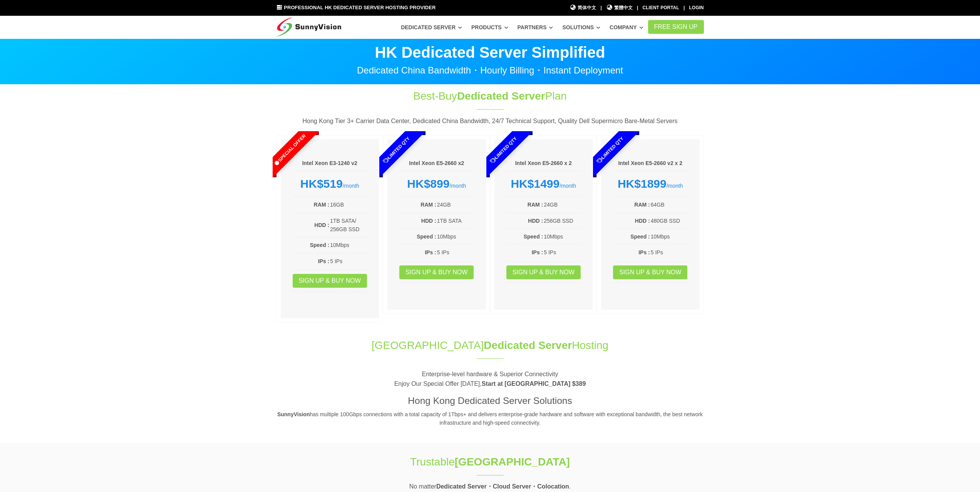 The image size is (980, 492). I want to click on h6: Intel Xeon E5-2660 x2, so click(437, 164).